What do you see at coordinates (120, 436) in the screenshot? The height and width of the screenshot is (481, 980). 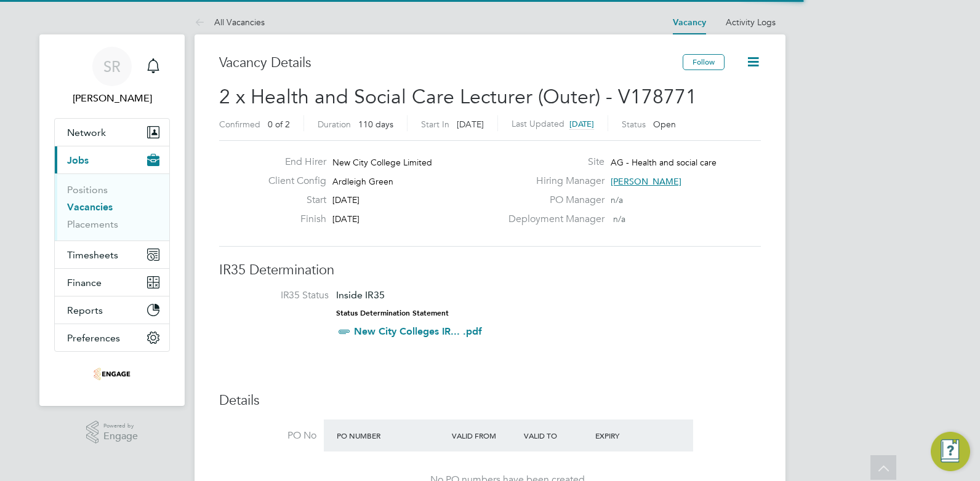 I see `span: Engage` at bounding box center [120, 436].